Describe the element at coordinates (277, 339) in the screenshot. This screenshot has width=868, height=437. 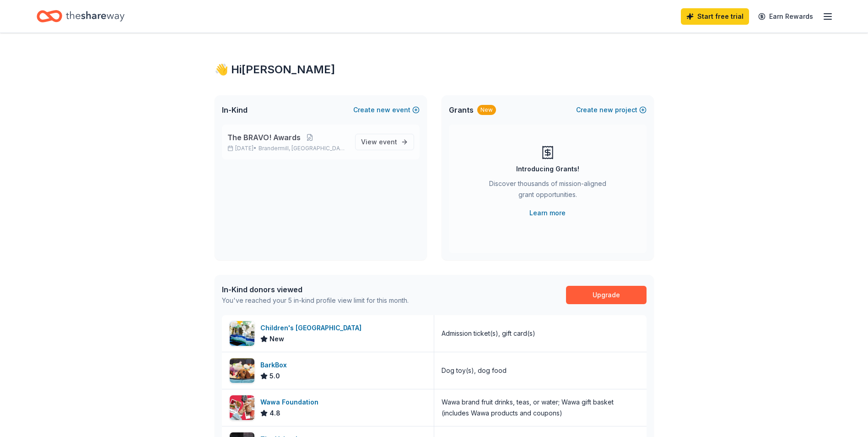
I see `span: New` at that location.